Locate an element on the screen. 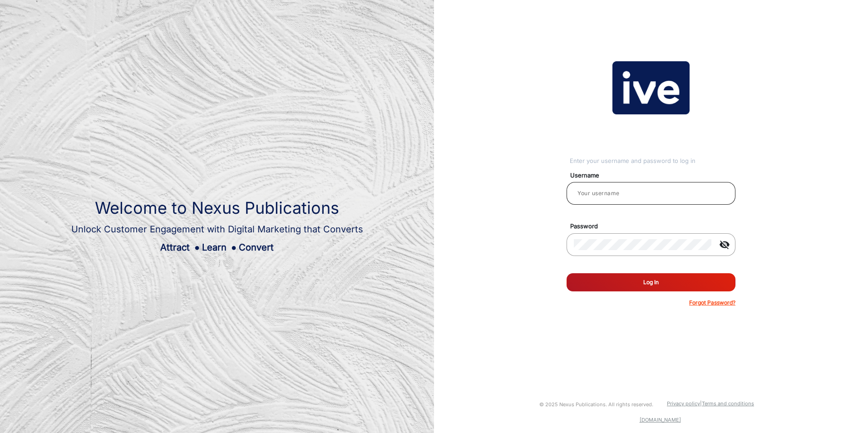 The height and width of the screenshot is (433, 868). div: Attract Learn Convert is located at coordinates (217, 248).